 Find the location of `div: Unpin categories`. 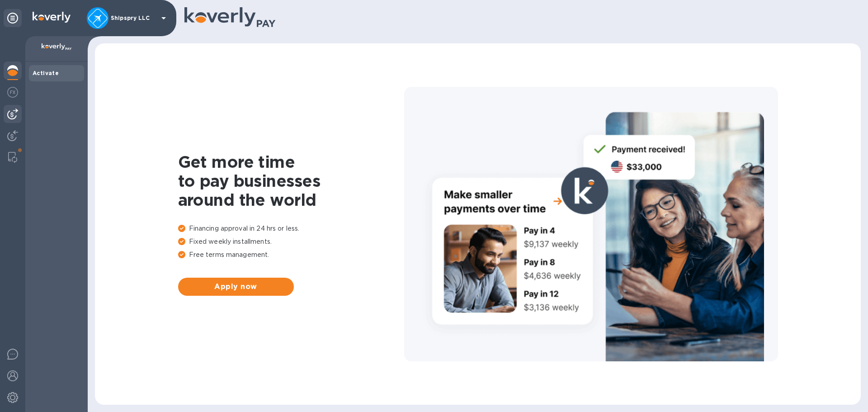

div: Unpin categories is located at coordinates (13, 18).